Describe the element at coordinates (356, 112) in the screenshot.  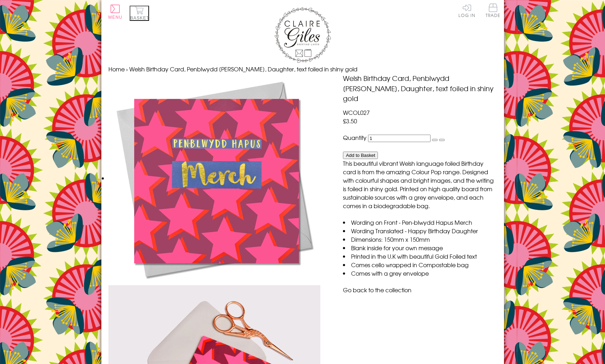
I see `span: WCOL027` at that location.